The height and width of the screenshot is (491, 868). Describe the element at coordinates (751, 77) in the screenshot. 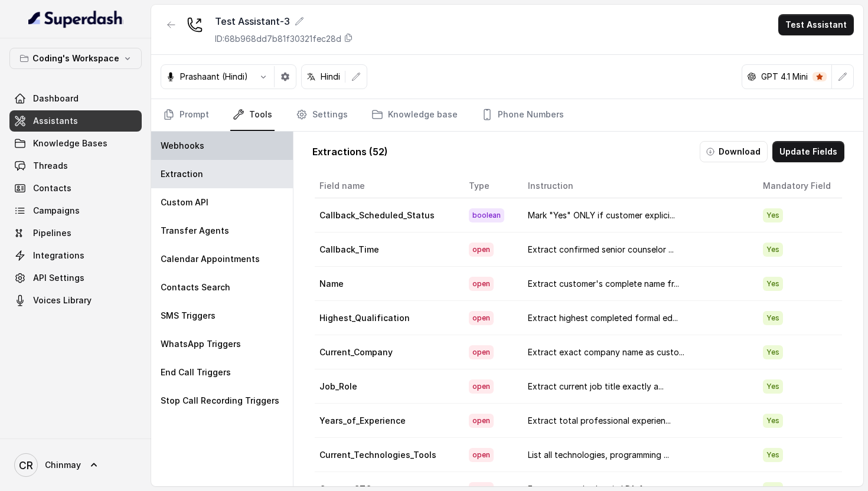

I see `svg: openai logo` at that location.